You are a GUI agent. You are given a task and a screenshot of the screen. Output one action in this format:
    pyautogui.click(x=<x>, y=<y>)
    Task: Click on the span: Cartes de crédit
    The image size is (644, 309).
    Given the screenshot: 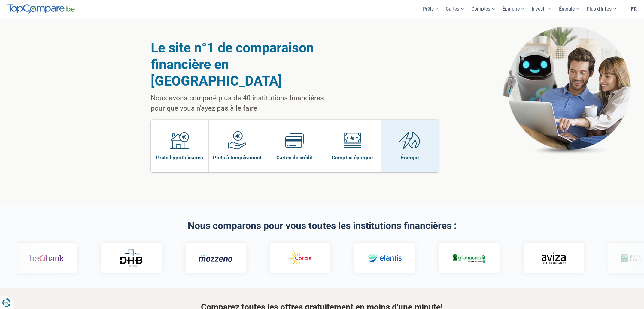 What is the action you would take?
    pyautogui.click(x=295, y=157)
    